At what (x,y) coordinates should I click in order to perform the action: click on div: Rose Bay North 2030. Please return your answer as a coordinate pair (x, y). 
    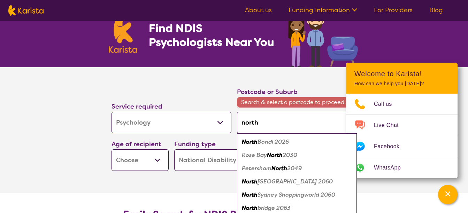
    Looking at the image, I should click on (297, 155).